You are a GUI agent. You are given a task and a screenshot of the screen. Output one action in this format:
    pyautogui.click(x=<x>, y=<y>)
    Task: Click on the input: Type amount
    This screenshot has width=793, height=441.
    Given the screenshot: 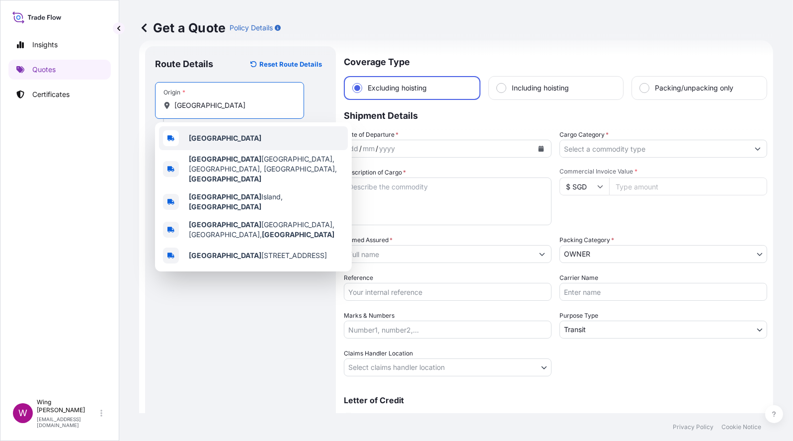 What is the action you would take?
    pyautogui.click(x=689, y=186)
    